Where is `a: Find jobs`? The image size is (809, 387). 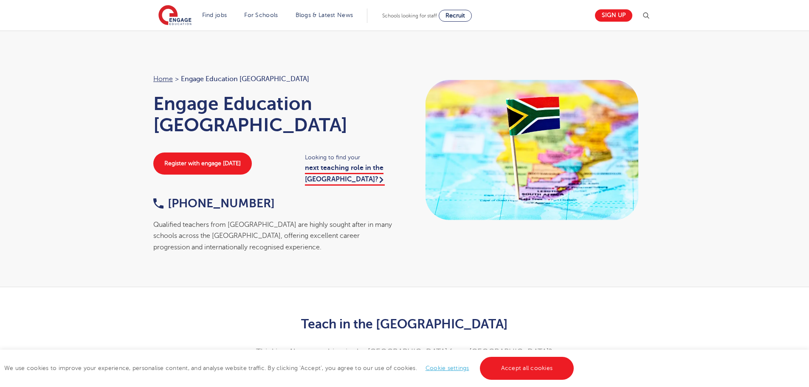 a: Find jobs is located at coordinates (214, 15).